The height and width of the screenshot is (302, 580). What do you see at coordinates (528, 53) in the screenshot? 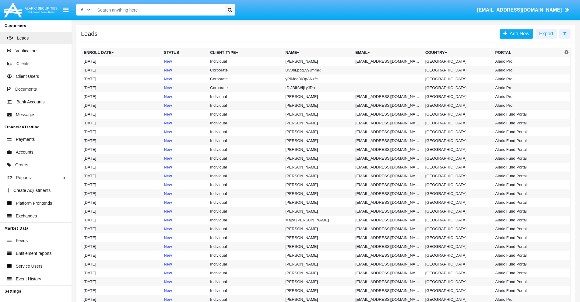
I see `th: Portal` at bounding box center [528, 53].